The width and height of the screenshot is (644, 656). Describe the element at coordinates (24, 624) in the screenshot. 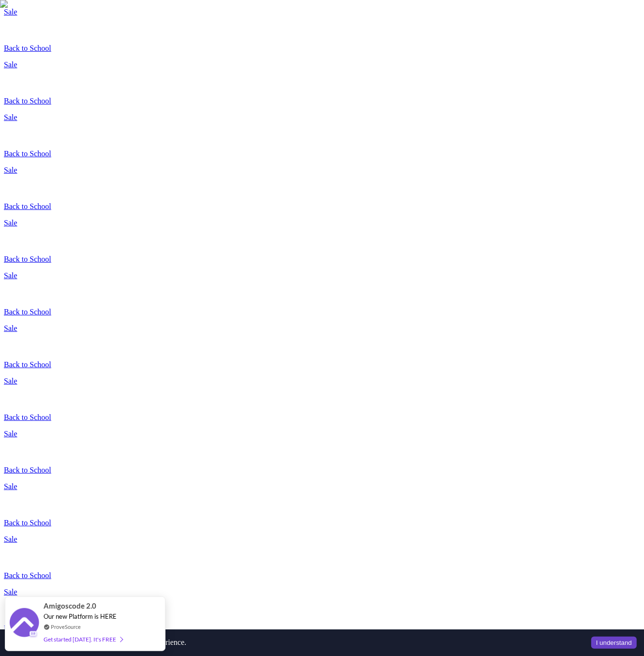

I see `img: provesource social proof notification image` at that location.